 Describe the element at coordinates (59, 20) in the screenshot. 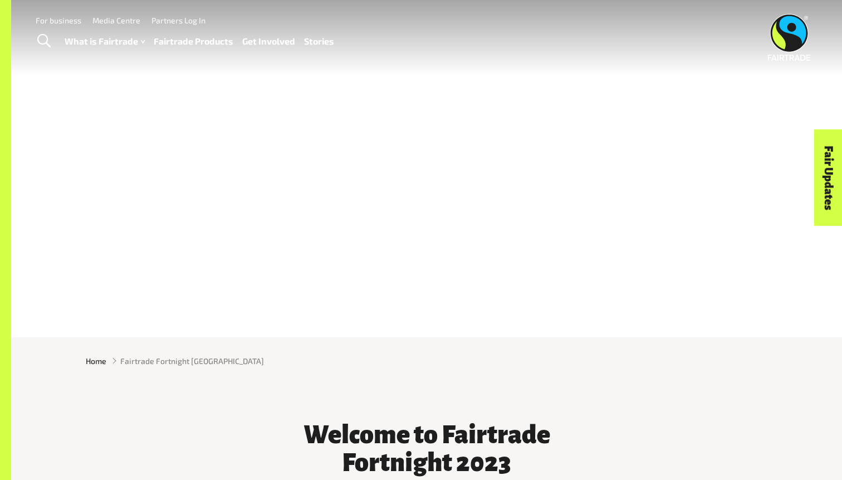

I see `a: For business` at that location.